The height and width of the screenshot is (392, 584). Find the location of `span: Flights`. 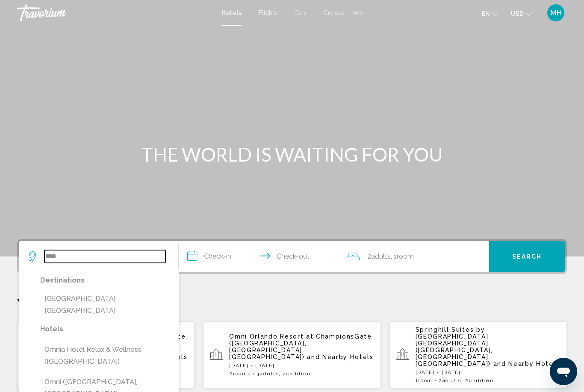

span: Flights is located at coordinates (268, 13).